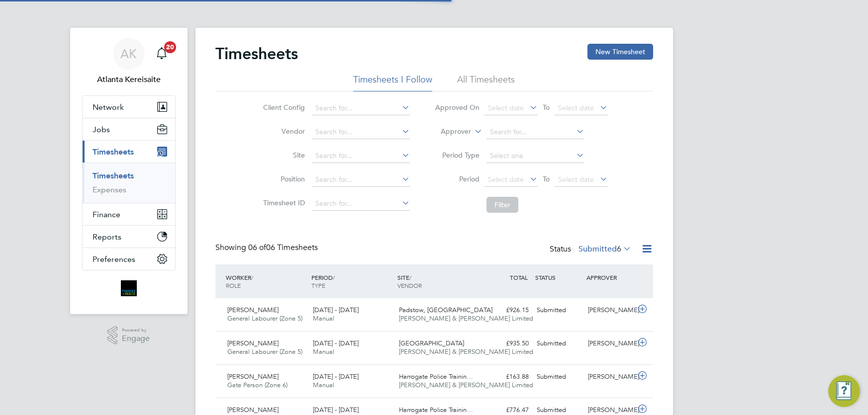 The height and width of the screenshot is (415, 868). What do you see at coordinates (352, 281) in the screenshot?
I see `div: PERIOD` at bounding box center [352, 281].